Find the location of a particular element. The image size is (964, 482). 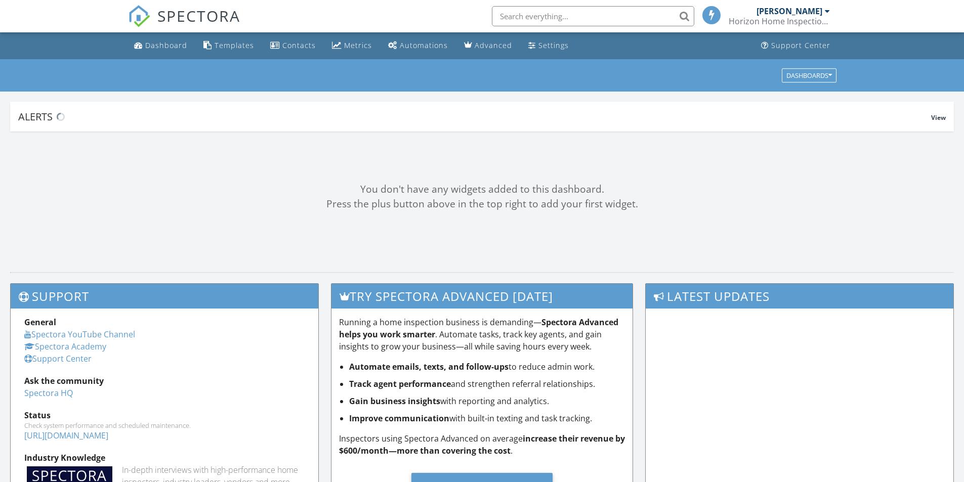

h3: Support is located at coordinates (164, 296).